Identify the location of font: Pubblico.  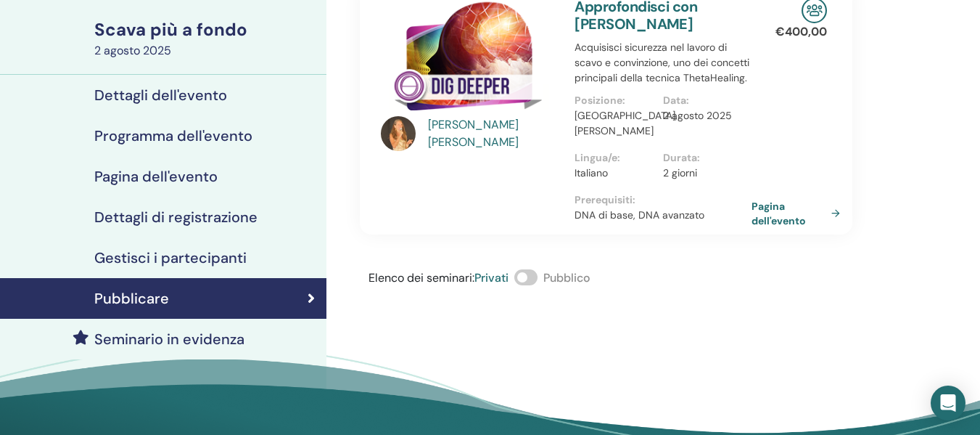
(567, 277).